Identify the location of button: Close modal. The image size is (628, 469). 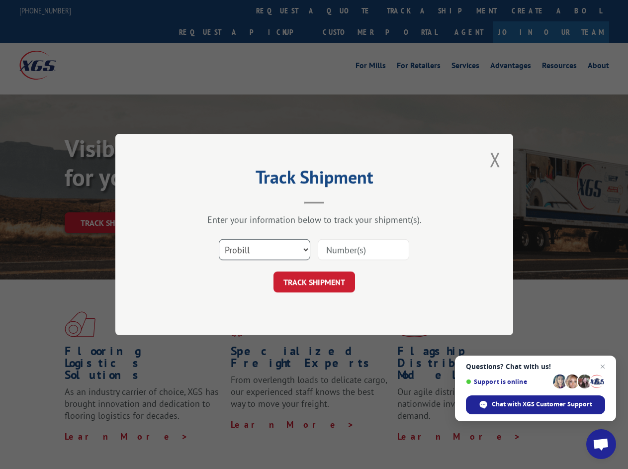
(496, 159).